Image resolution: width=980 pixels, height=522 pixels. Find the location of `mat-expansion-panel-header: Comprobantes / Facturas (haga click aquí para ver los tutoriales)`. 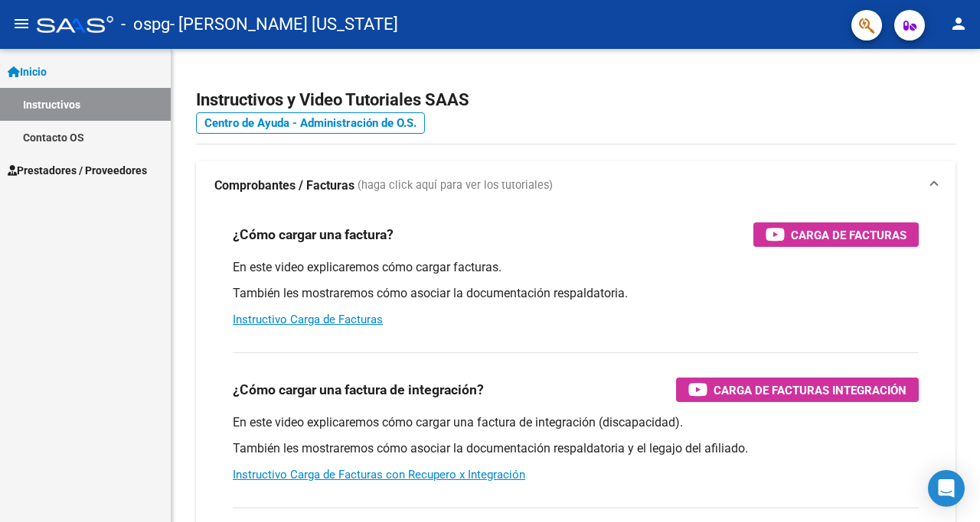

mat-expansion-panel-header: Comprobantes / Facturas (haga click aquí para ver los tutoriales) is located at coordinates (576, 185).